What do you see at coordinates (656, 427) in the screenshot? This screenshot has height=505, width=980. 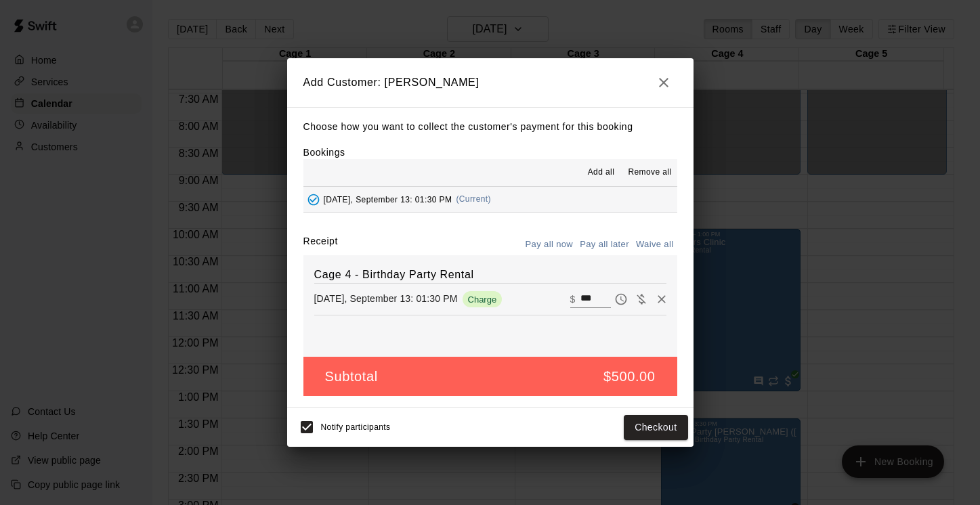 I see `button: Checkout` at bounding box center [656, 427].